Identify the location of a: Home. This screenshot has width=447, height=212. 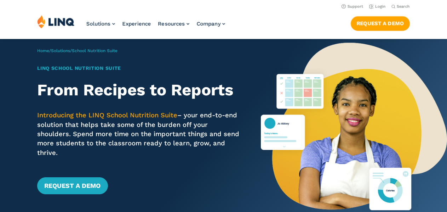
(43, 51).